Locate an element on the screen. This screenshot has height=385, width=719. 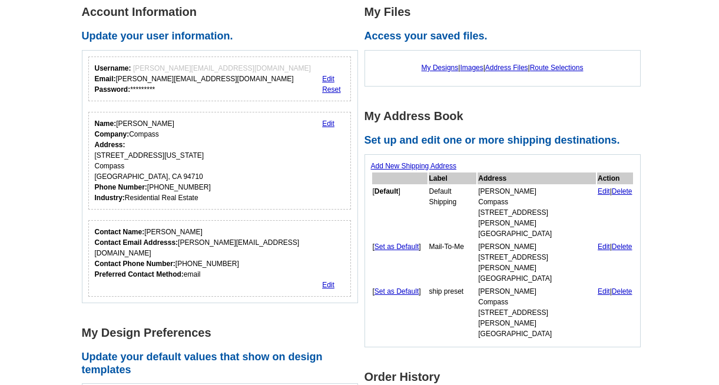
th: Label is located at coordinates (453, 179).